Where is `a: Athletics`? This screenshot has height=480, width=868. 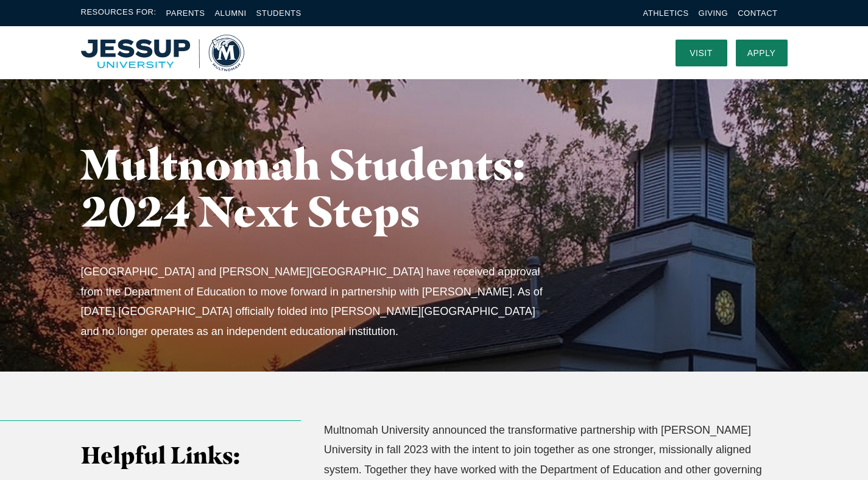
a: Athletics is located at coordinates (666, 13).